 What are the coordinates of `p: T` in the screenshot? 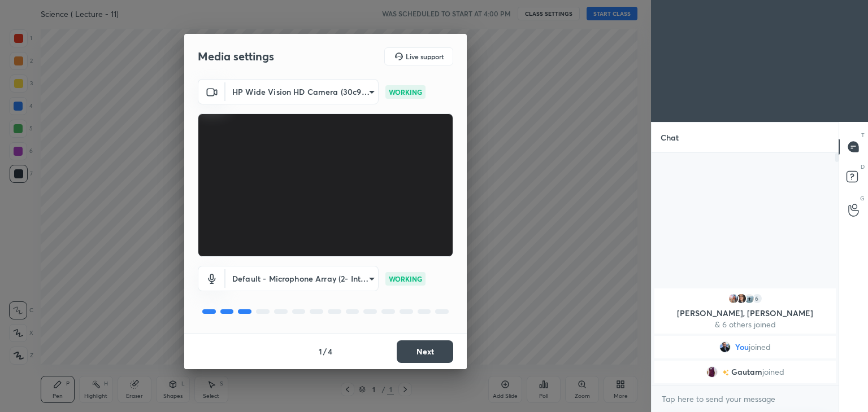 It's located at (863, 135).